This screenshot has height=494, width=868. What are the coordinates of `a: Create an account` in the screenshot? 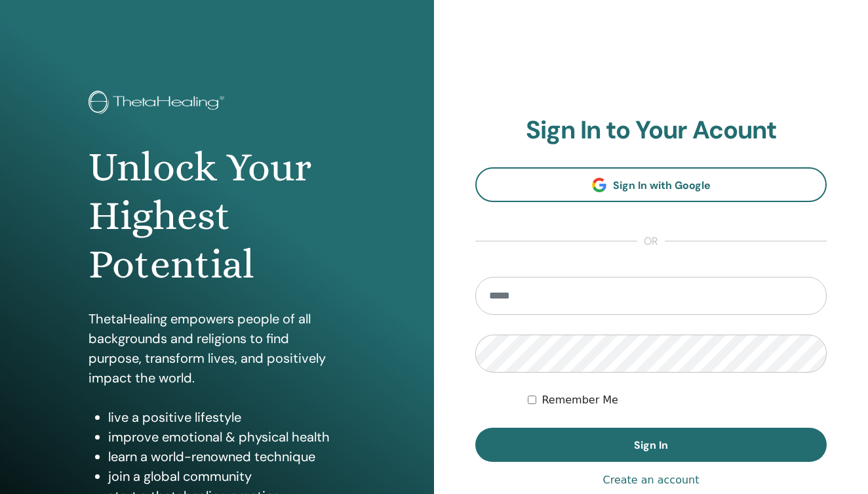 It's located at (651, 480).